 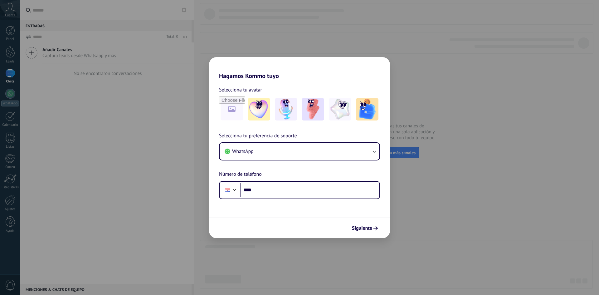 I want to click on img: -1.jpeg, so click(x=259, y=109).